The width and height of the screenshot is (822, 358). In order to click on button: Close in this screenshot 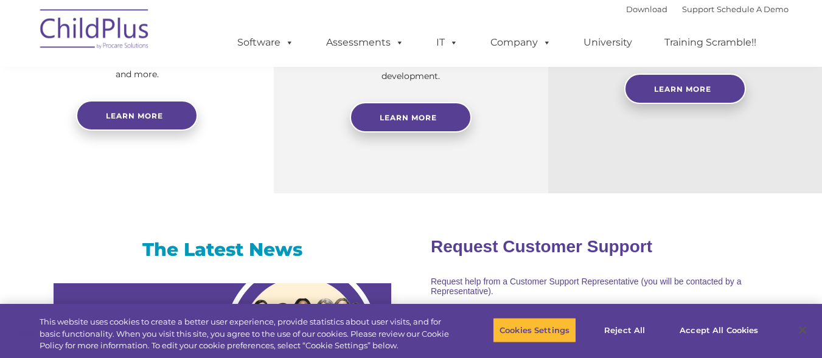, I will do `click(802, 330)`.